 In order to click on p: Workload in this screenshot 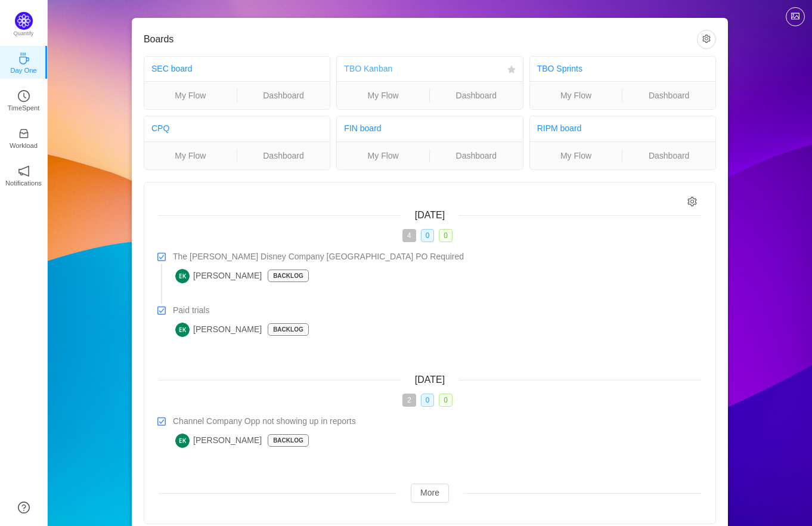, I will do `click(23, 145)`.